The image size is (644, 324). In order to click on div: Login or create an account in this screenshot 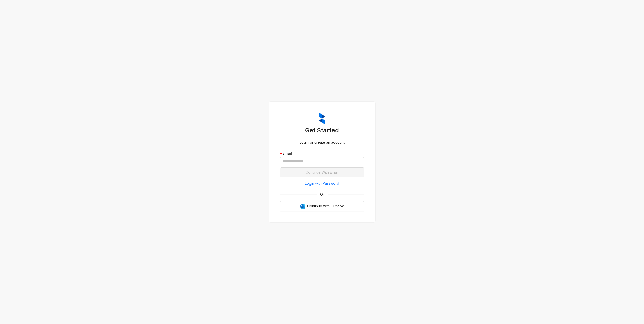, I will do `click(322, 142)`.